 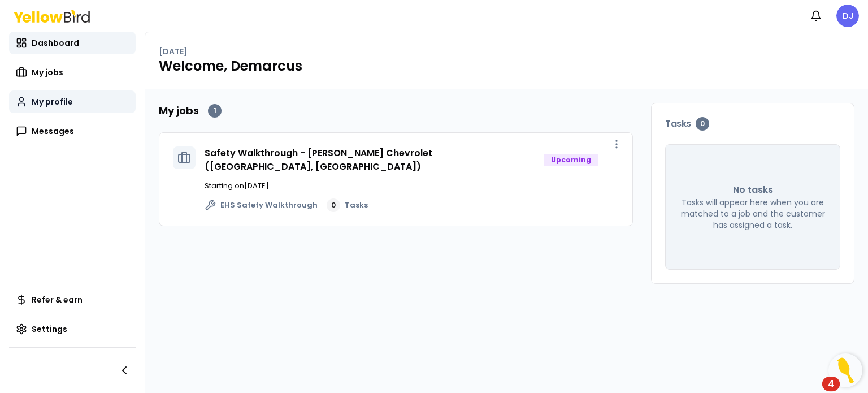 What do you see at coordinates (179, 111) in the screenshot?
I see `h2: My jobs` at bounding box center [179, 111].